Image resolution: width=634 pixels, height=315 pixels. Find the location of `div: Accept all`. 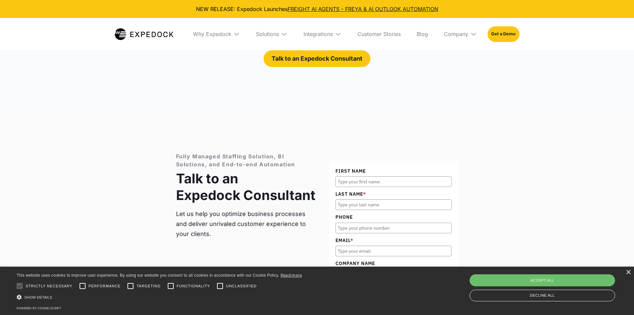

div: Accept all is located at coordinates (542, 280).